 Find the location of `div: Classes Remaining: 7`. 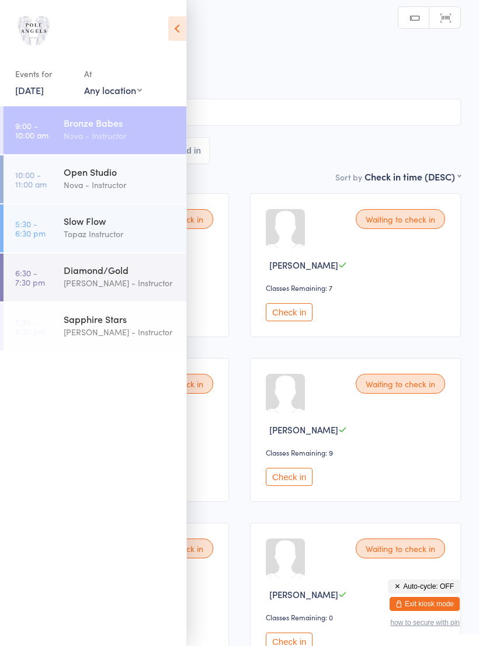

div: Classes Remaining: 7 is located at coordinates (357, 287).